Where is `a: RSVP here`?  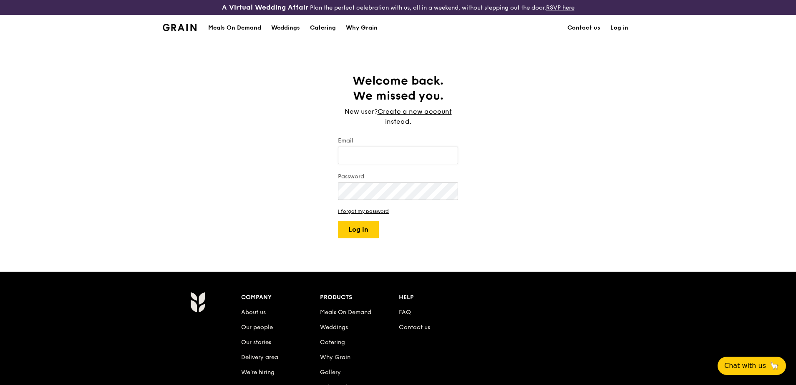
a: RSVP here is located at coordinates (560, 8).